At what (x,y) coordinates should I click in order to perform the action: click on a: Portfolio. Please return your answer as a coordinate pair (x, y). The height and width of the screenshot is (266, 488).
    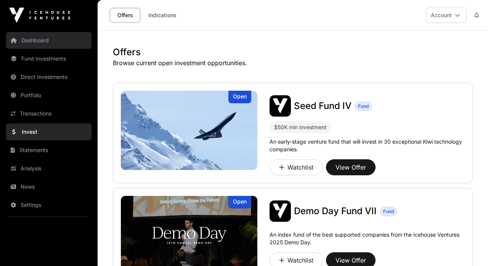
    Looking at the image, I should click on (49, 95).